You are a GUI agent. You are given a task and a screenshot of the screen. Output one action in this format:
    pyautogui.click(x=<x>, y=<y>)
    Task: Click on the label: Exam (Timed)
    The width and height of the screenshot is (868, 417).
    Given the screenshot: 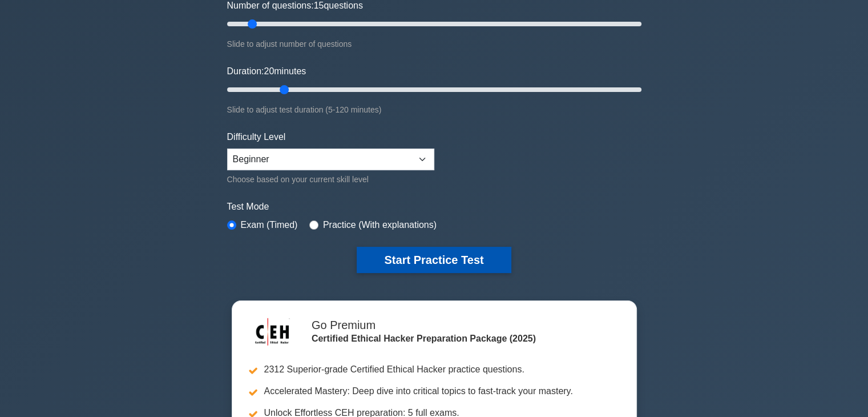 What is the action you would take?
    pyautogui.click(x=269, y=225)
    